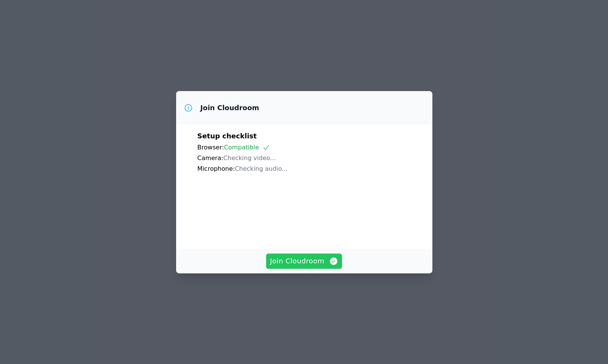  What do you see at coordinates (247, 147) in the screenshot?
I see `span: Compatible` at bounding box center [247, 147].